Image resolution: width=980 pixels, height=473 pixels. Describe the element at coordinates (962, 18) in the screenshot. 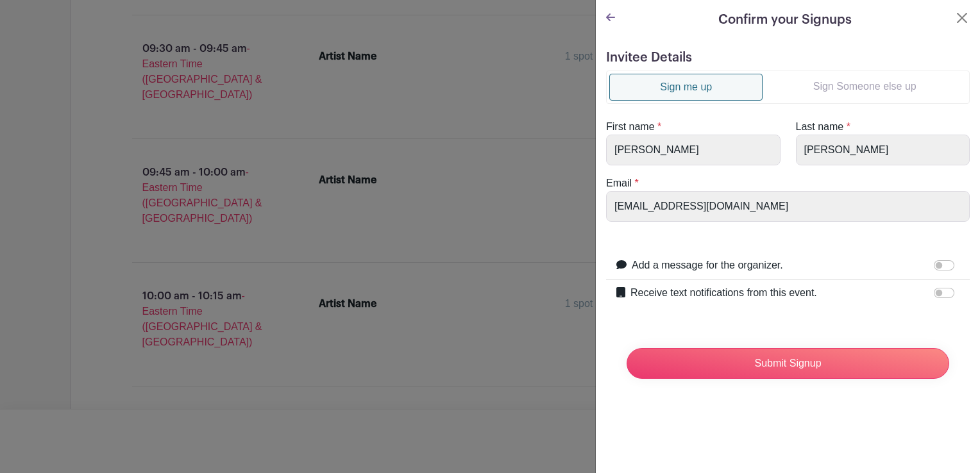

I see `button: Close` at that location.